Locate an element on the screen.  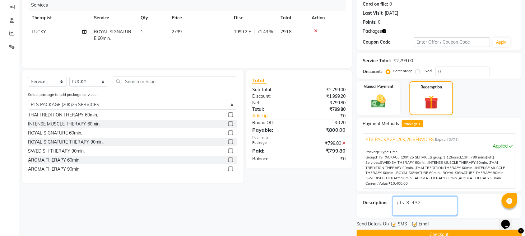
div: Sub Total: is located at coordinates (273, 89).